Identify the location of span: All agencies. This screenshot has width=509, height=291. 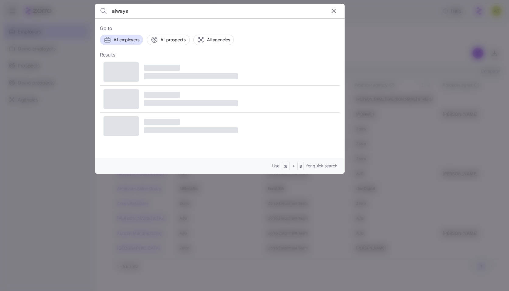
(218, 40).